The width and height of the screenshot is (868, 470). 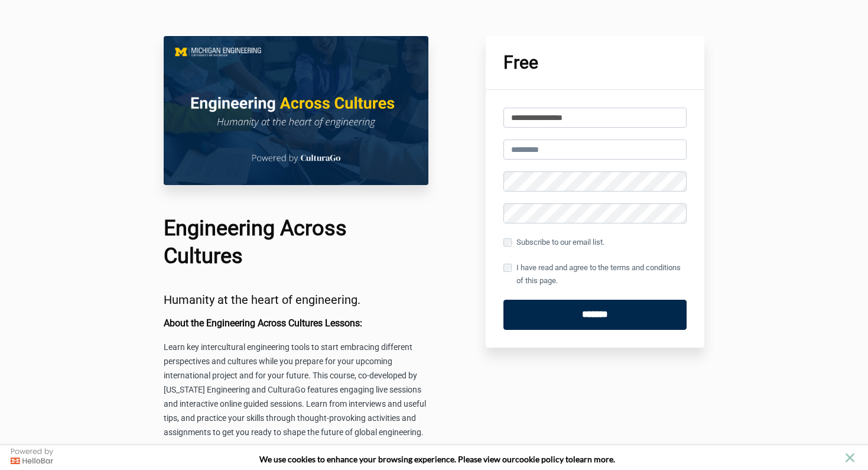 I want to click on h1: Free, so click(x=595, y=63).